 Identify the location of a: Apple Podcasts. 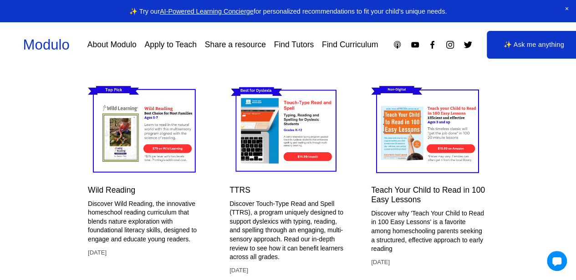
(397, 45).